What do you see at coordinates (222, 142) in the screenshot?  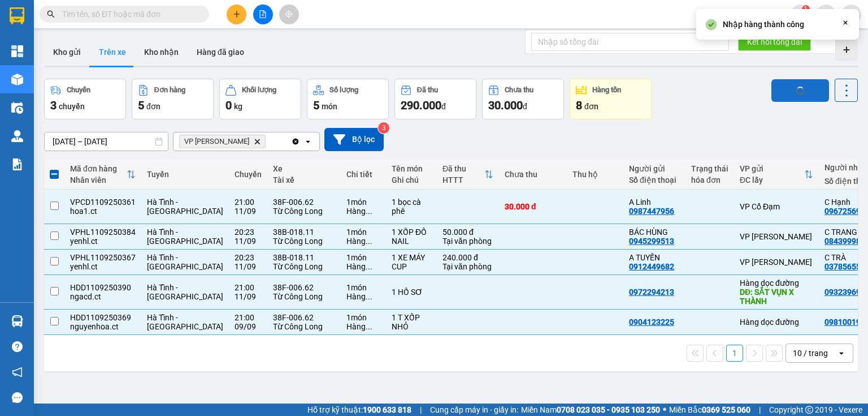 I see `span: VP Hoàng Liệt, close by backspace` at bounding box center [222, 142].